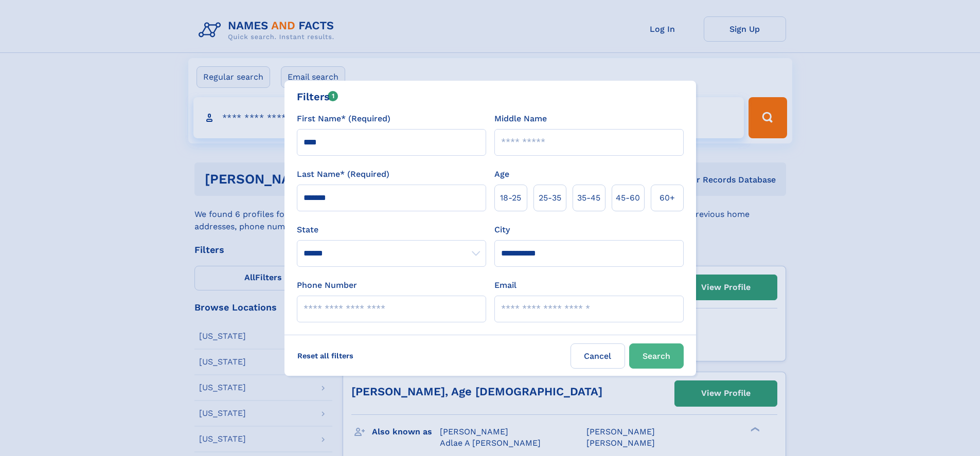 The width and height of the screenshot is (980, 456). Describe the element at coordinates (628, 198) in the screenshot. I see `span: 45‑60` at that location.